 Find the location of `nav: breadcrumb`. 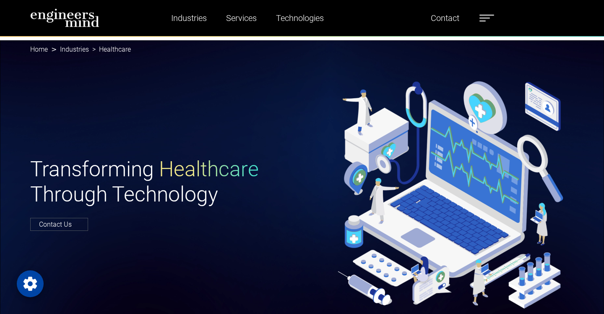

nav: breadcrumb is located at coordinates (302, 50).